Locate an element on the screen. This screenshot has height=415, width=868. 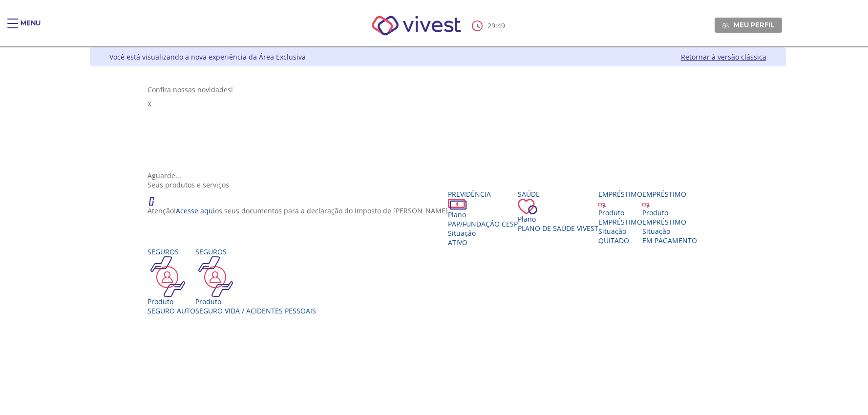
span: QUITADO is located at coordinates (614, 240).